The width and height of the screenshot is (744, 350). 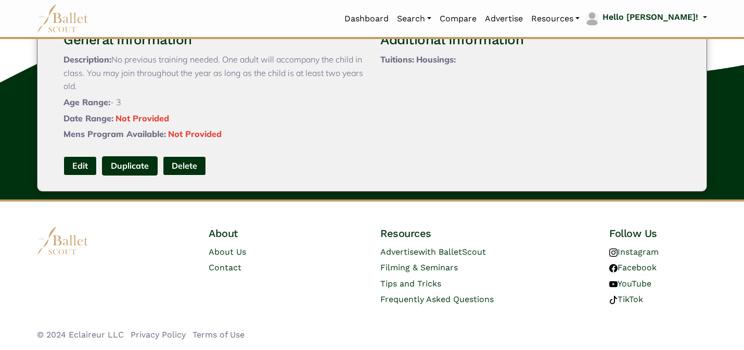 What do you see at coordinates (658, 233) in the screenshot?
I see `h4: Follow Us` at bounding box center [658, 233].